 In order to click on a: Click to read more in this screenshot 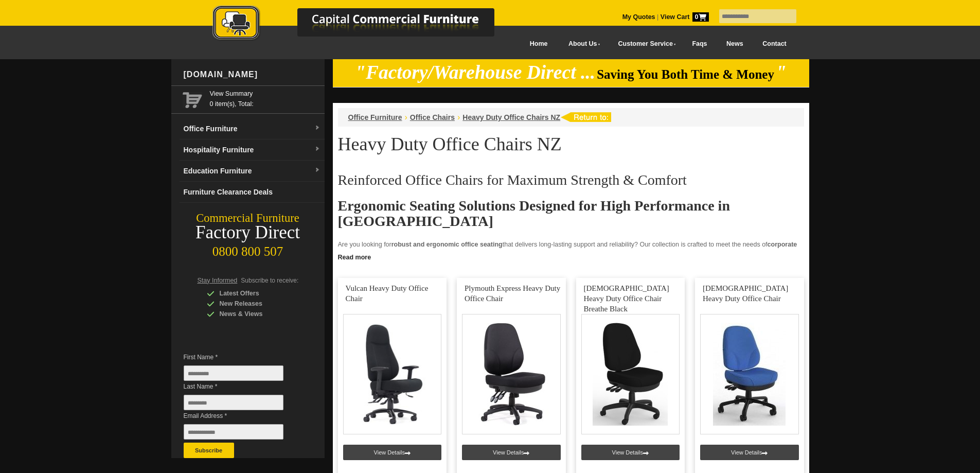, I will do `click(571, 256)`.